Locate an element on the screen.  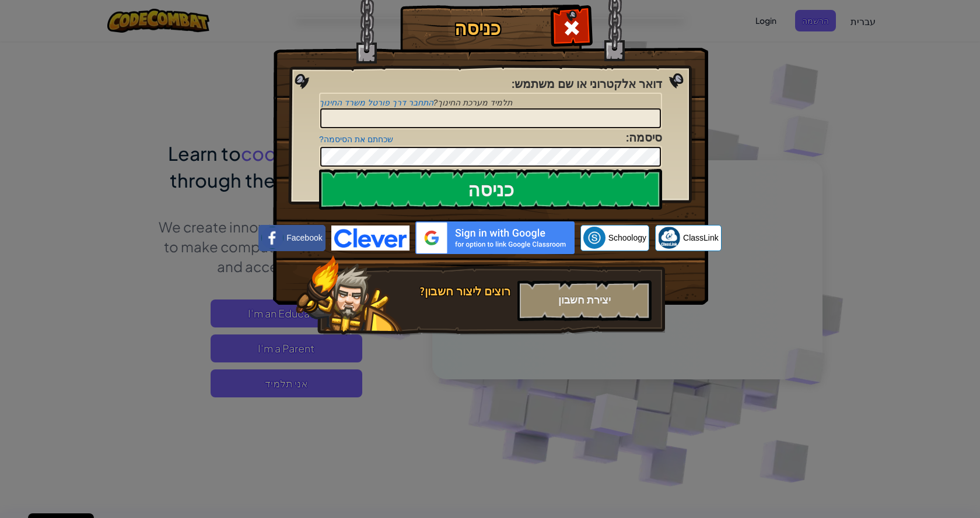
img: gplus_sso_button2.svg is located at coordinates (495, 237).